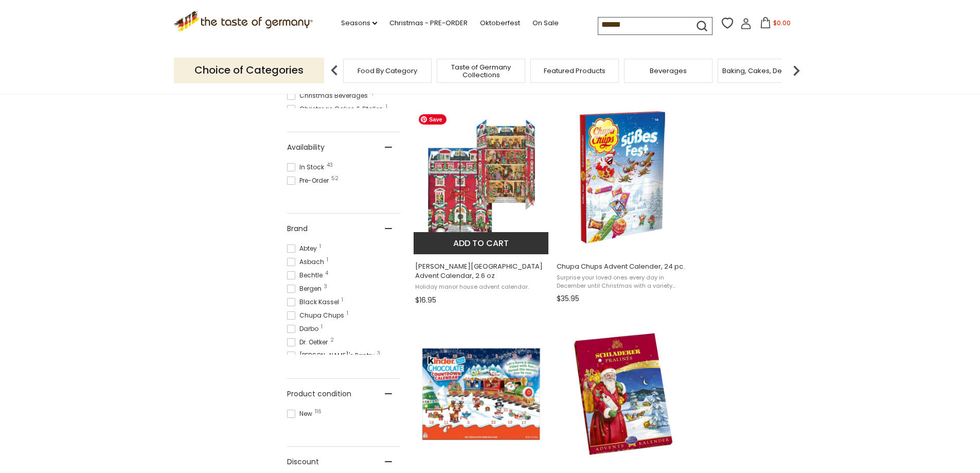  Describe the element at coordinates (481, 71) in the screenshot. I see `a: Taste of Germany Collections` at that location.